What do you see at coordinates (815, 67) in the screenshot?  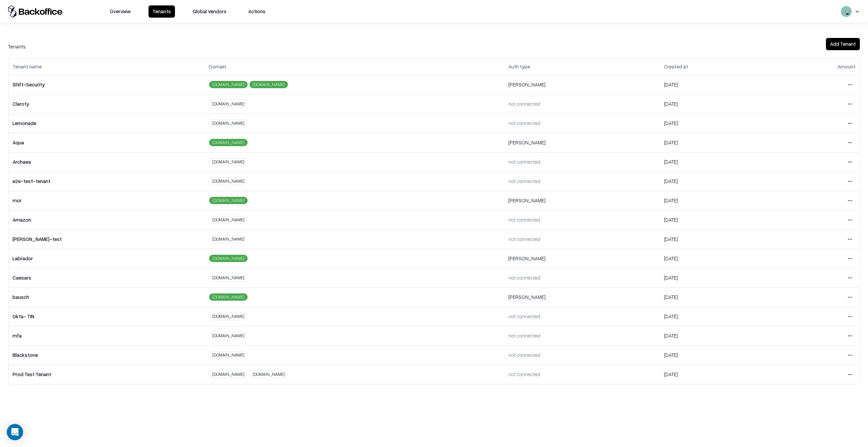 I see `th: Amount` at bounding box center [815, 67].